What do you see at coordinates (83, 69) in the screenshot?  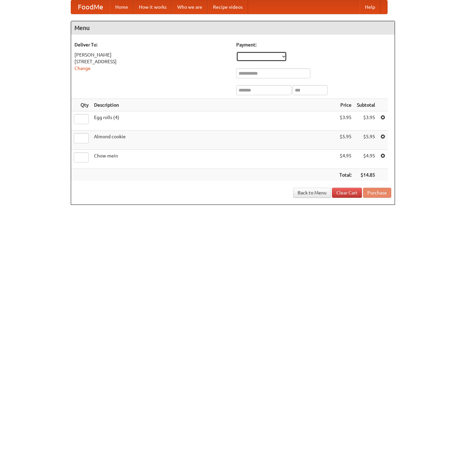 I see `a: Change` at bounding box center [83, 69].